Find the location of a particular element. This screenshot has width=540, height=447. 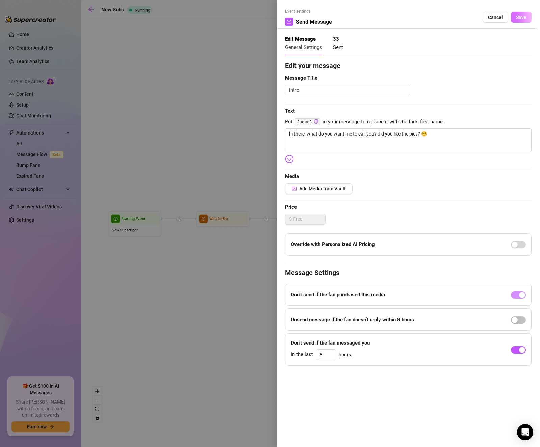

span: Event settings is located at coordinates (308, 11).